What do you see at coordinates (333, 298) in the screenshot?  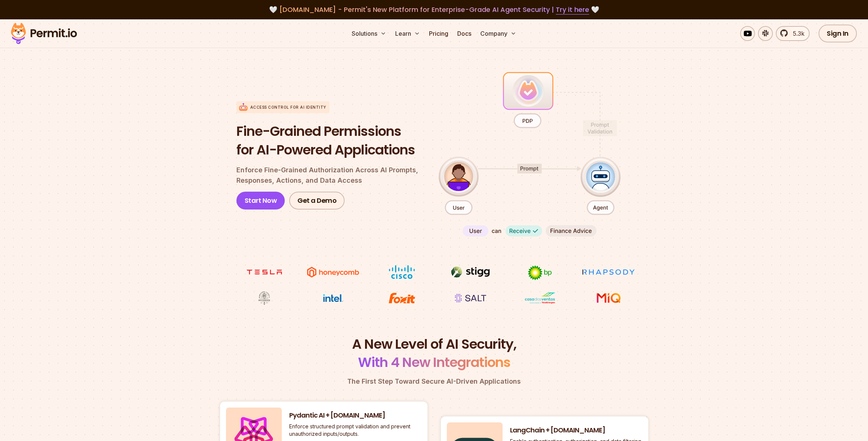 I see `img: Intel` at bounding box center [333, 298].